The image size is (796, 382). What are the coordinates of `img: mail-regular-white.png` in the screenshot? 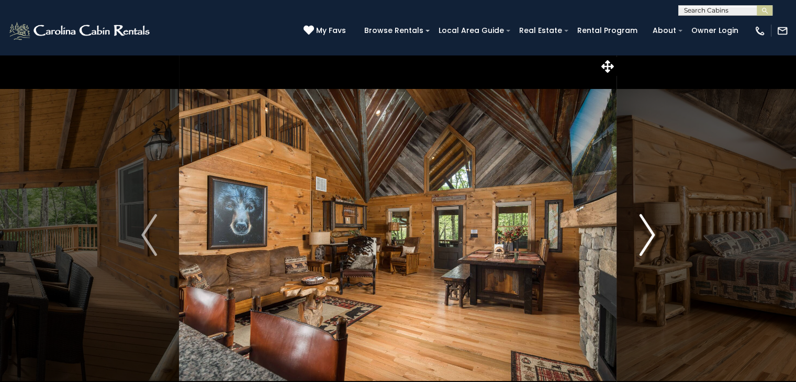 It's located at (783, 31).